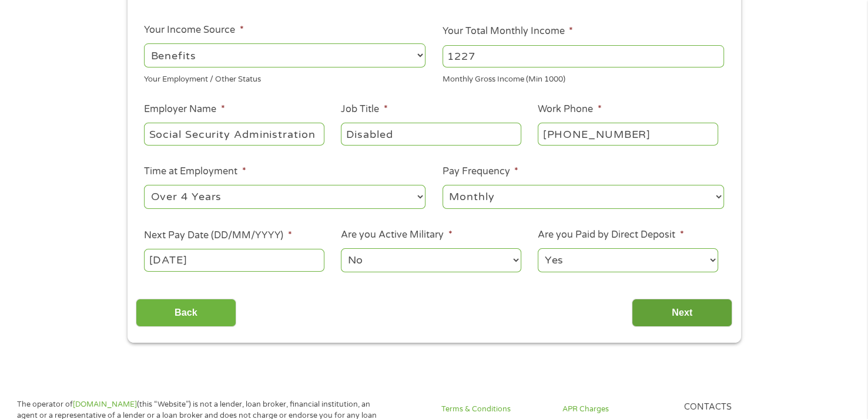  What do you see at coordinates (616, 409) in the screenshot?
I see `a: APR Charges` at bounding box center [616, 409].